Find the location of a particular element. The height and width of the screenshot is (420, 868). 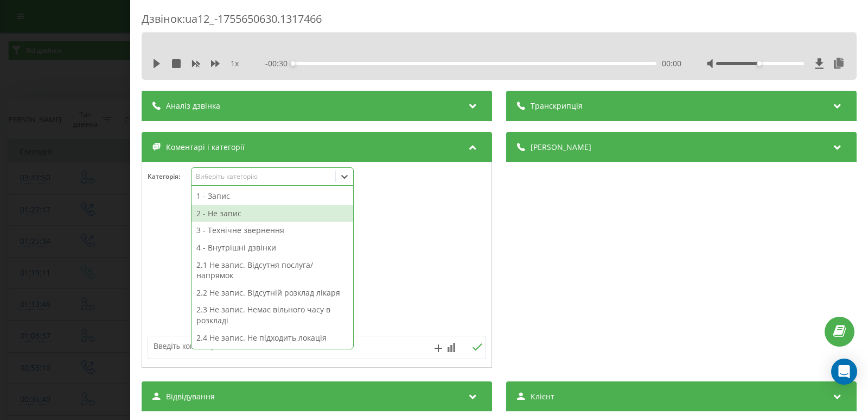

div: Open Intercom Messenger is located at coordinates (844, 371).